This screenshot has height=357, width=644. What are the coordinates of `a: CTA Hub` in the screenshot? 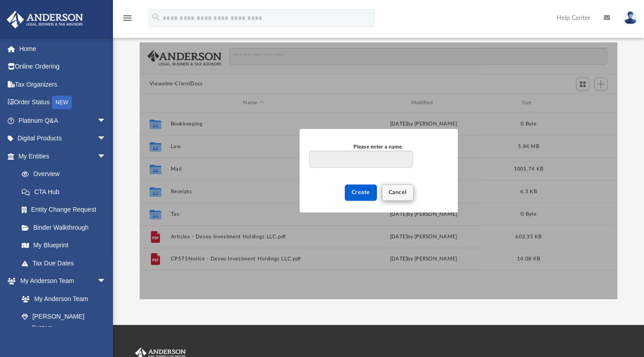 It's located at (66, 191).